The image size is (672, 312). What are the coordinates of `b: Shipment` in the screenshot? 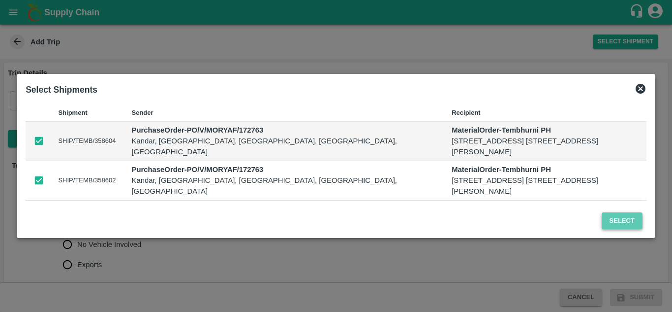 It's located at (72, 112).